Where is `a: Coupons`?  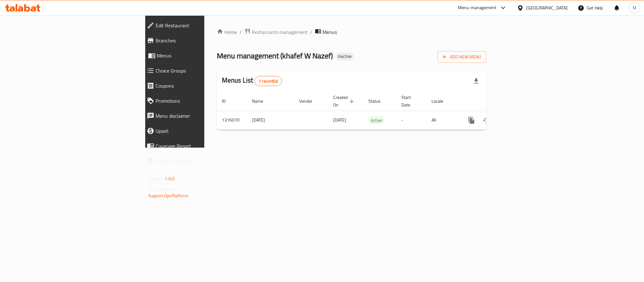
a: Coupons is located at coordinates (197, 86).